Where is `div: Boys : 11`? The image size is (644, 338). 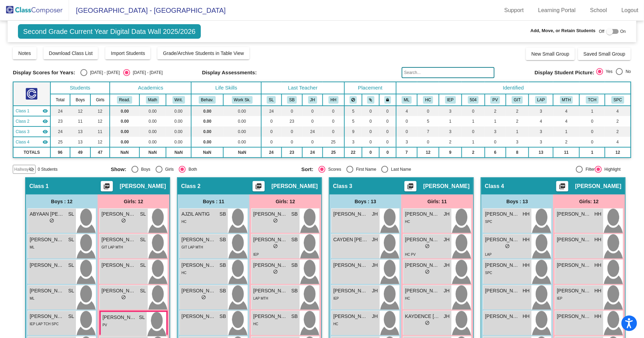
div: Boys : 11 is located at coordinates (214, 201).